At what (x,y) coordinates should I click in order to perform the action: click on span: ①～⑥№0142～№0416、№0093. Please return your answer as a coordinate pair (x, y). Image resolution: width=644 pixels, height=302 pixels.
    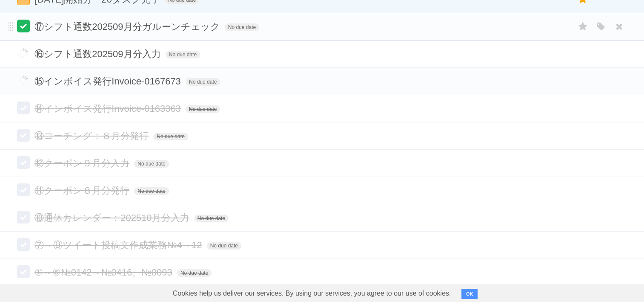
    Looking at the image, I should click on (104, 272).